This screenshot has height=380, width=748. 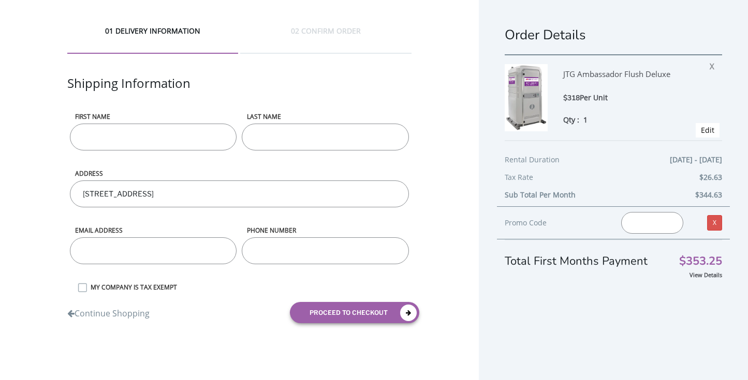 I want to click on span: $353.25, so click(x=700, y=261).